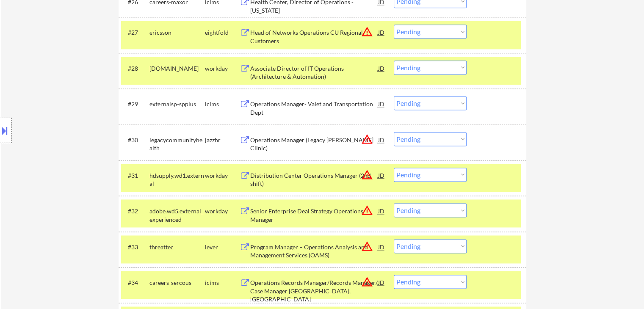 This screenshot has width=644, height=309. What do you see at coordinates (314, 215) in the screenshot?
I see `div: Senior Enterprise Deal Strategy Operations Manager` at bounding box center [314, 215].